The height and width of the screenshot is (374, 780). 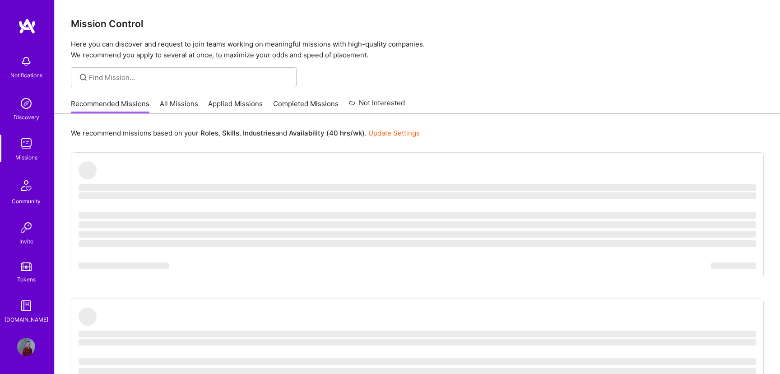 I want to click on img: tokens, so click(x=26, y=266).